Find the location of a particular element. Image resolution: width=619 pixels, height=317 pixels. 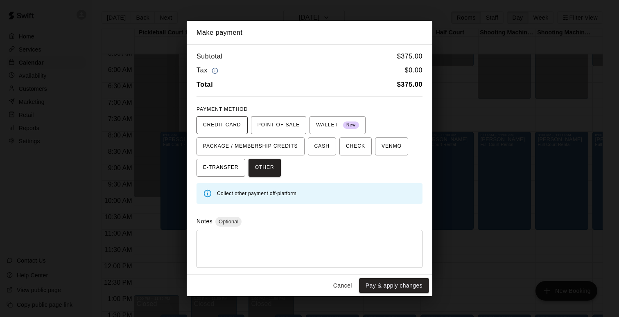

h6: $ 375.00 is located at coordinates (410, 57).